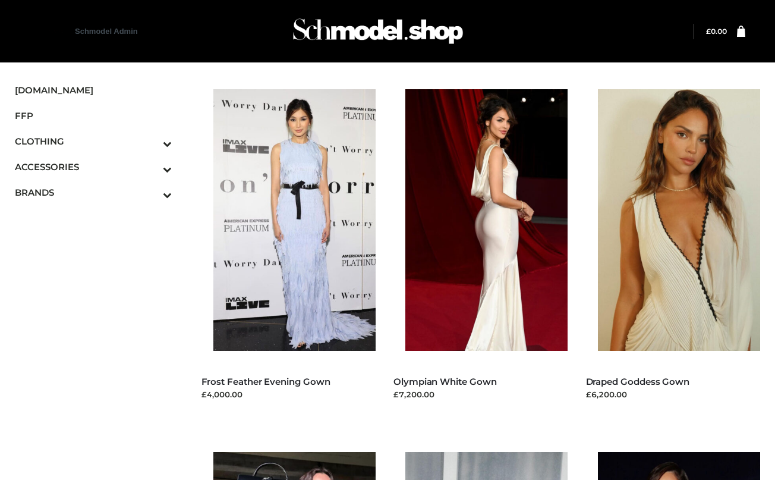 This screenshot has width=775, height=480. Describe the element at coordinates (93, 141) in the screenshot. I see `a: CLOTHINGToggle Submenu` at that location.